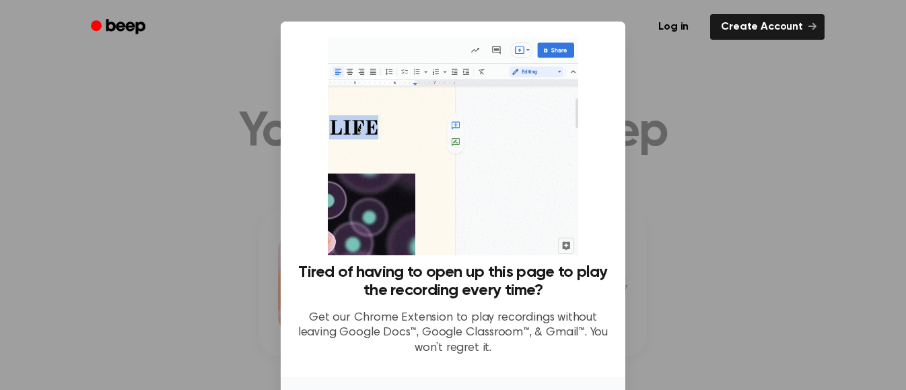 The height and width of the screenshot is (390, 906). Describe the element at coordinates (119, 27) in the screenshot. I see `a: Beep` at that location.